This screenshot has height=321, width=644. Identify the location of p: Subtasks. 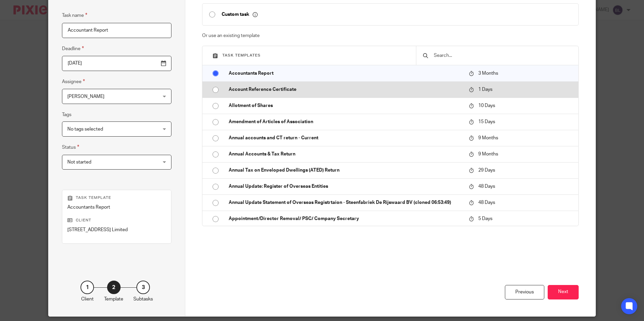
(143, 299).